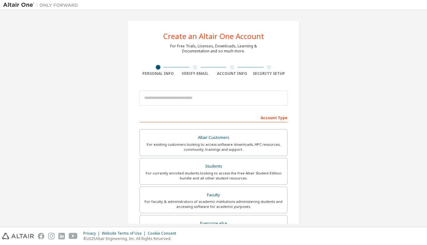  Describe the element at coordinates (73, 236) in the screenshot. I see `img: youtube.svg` at that location.